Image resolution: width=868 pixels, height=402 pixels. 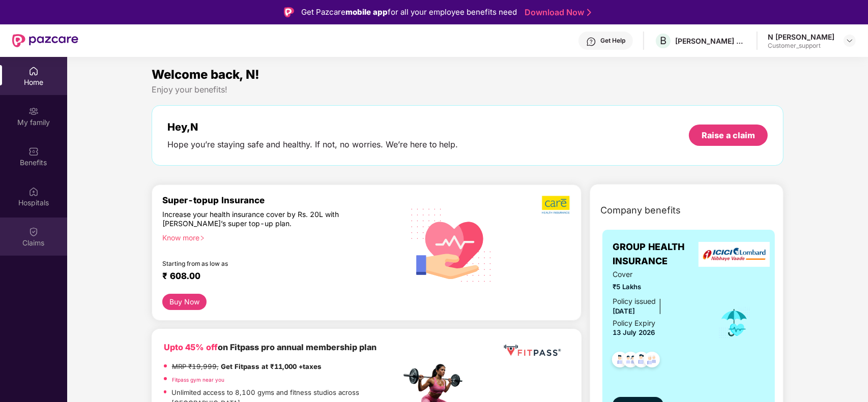 What do you see at coordinates (191, 347) in the screenshot?
I see `b: Upto 45% off` at bounding box center [191, 347].